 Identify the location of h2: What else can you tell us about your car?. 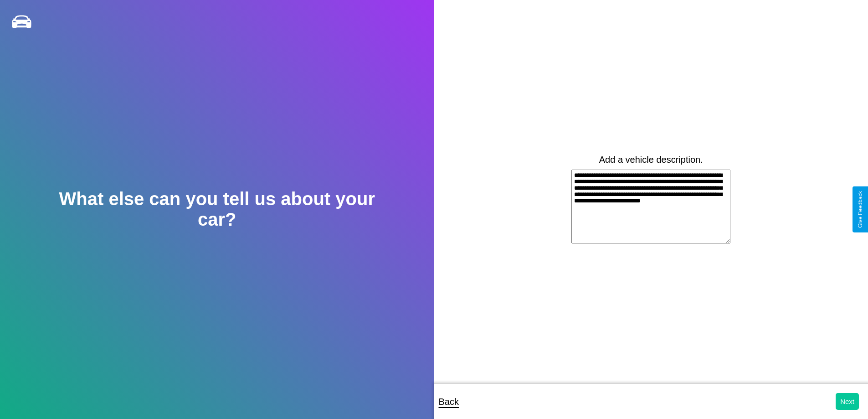
(217, 209).